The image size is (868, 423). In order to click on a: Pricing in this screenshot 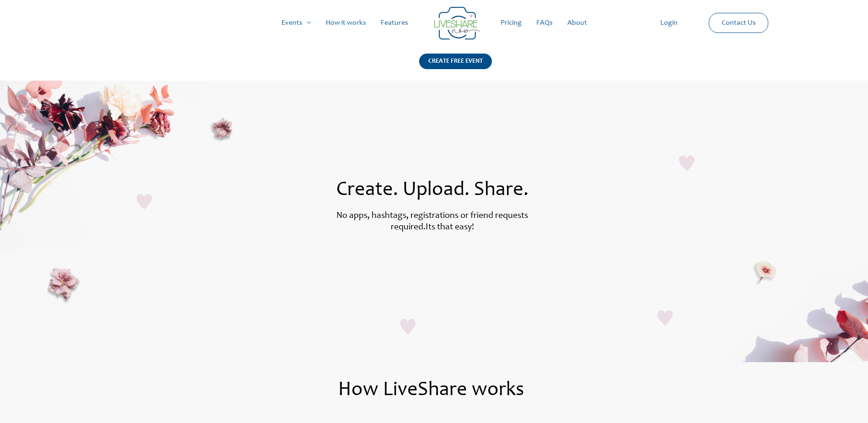, I will do `click(511, 23)`.